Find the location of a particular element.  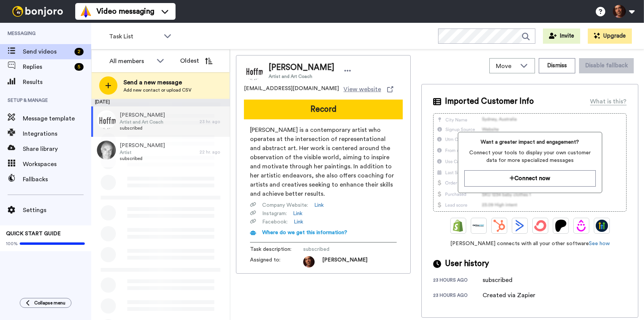

a: Invite is located at coordinates (561, 36).